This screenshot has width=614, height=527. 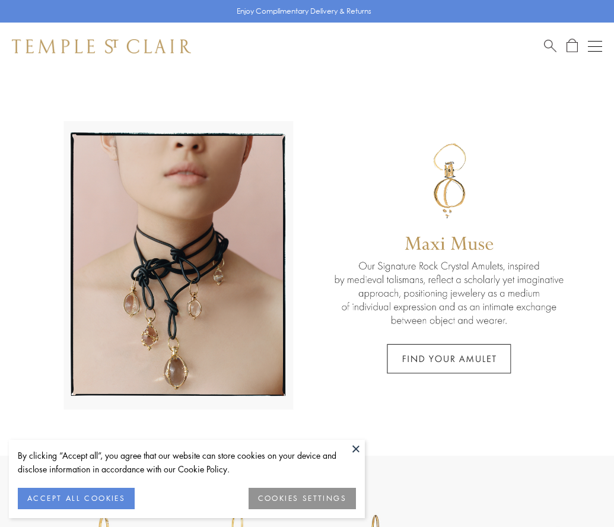 What do you see at coordinates (187, 462) in the screenshot?
I see `div: By clicking “Accept all”, you agree that our website can store cookies on your device and disclos...` at bounding box center [187, 462].